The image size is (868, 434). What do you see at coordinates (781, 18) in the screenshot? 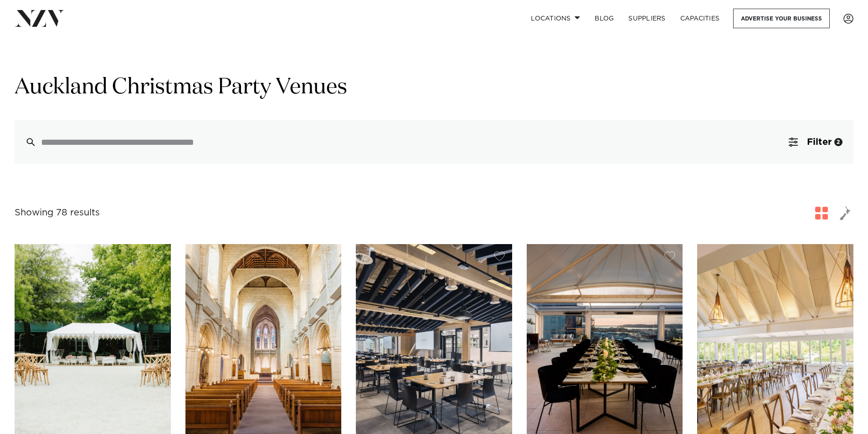
I see `a: Advertise your business` at bounding box center [781, 18].